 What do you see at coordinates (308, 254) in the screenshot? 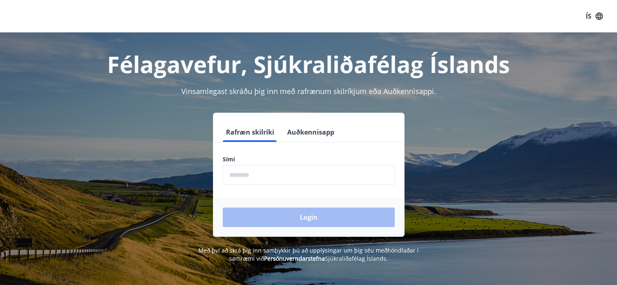
I see `span: Með því að skrá þig inn samþykkir þú að upplýsingar um þig séu meðhöndlaðar í samræmi við Sjúkral...` at bounding box center [308, 254].